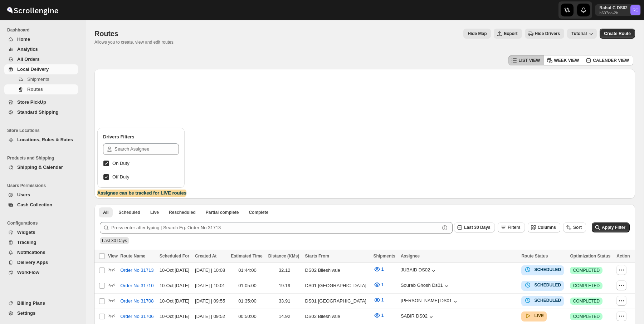  I want to click on button: Locations, Rules & Rates, so click(41, 140).